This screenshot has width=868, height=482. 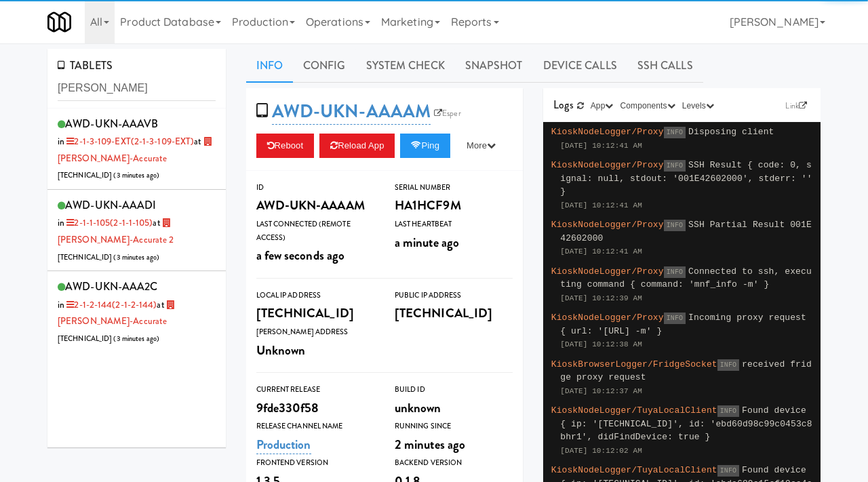 What do you see at coordinates (316, 390) in the screenshot?
I see `div: Current Release` at bounding box center [316, 390].